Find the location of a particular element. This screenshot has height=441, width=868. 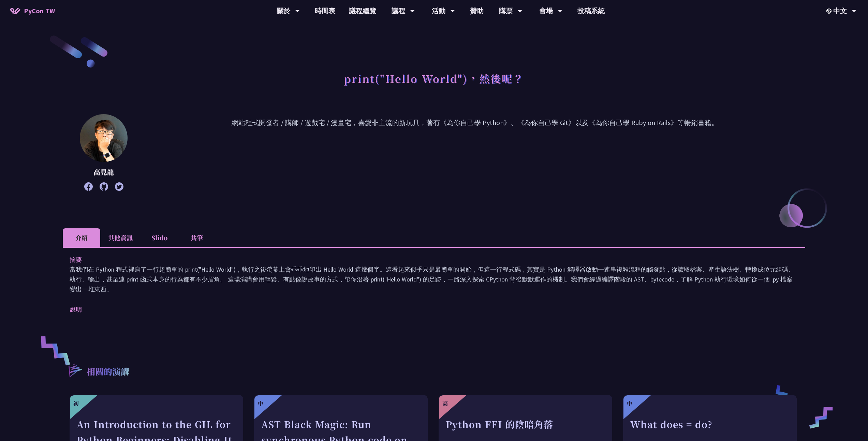

p: 高見龍 is located at coordinates (104, 172).